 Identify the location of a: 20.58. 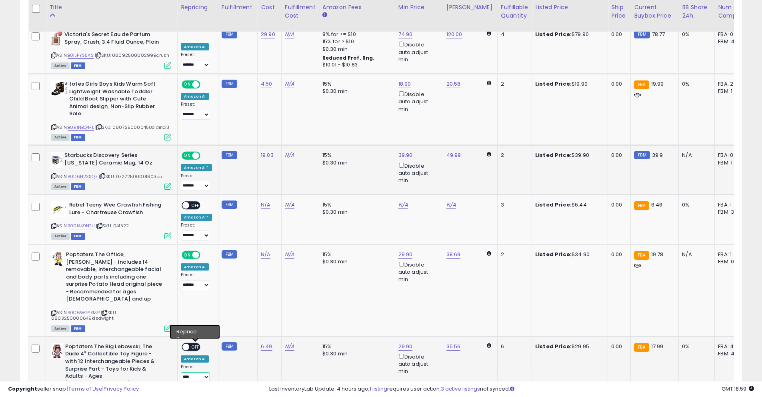
(454, 84).